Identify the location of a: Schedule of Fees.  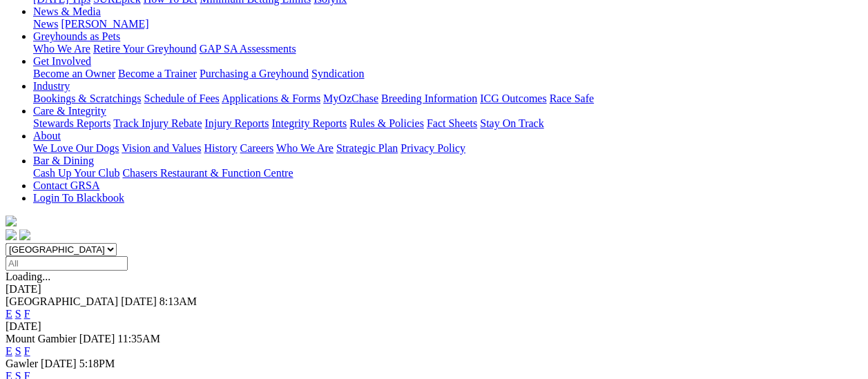
(181, 98).